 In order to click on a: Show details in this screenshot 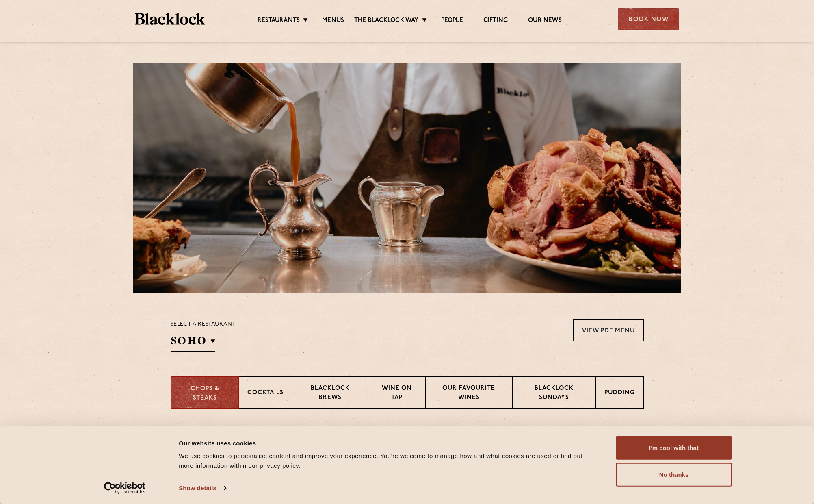, I will do `click(203, 488)`.